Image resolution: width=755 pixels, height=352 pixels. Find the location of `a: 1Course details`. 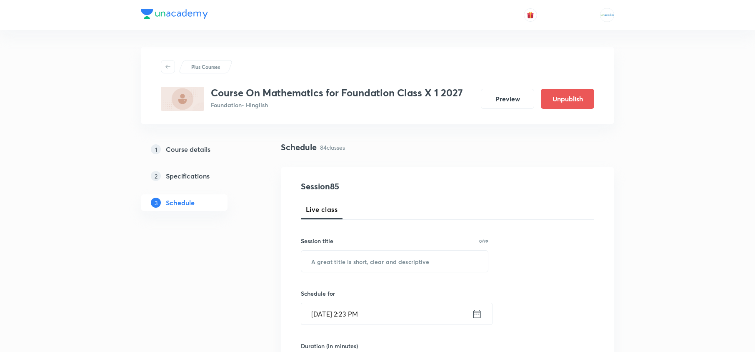

a: 1Course details is located at coordinates (198, 149).